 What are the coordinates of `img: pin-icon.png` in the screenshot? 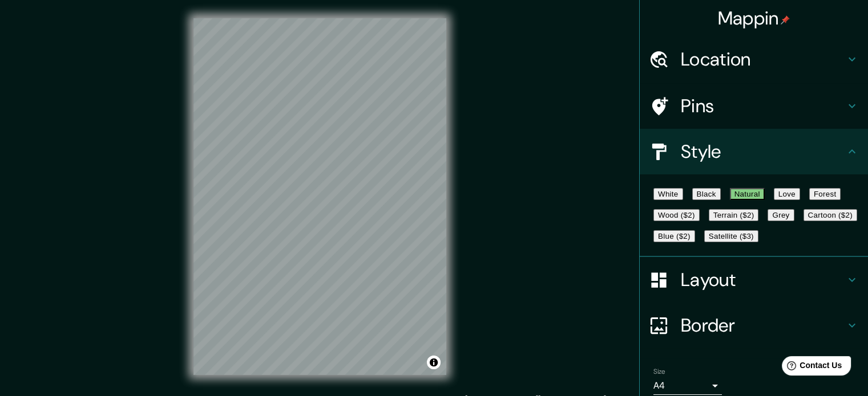 It's located at (785, 20).